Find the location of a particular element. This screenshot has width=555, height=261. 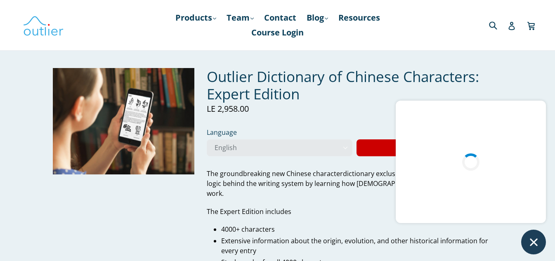

span: dictionary exclusively for Pleco! Understand the logic behind the writing system by learning how ... is located at coordinates (348, 183).